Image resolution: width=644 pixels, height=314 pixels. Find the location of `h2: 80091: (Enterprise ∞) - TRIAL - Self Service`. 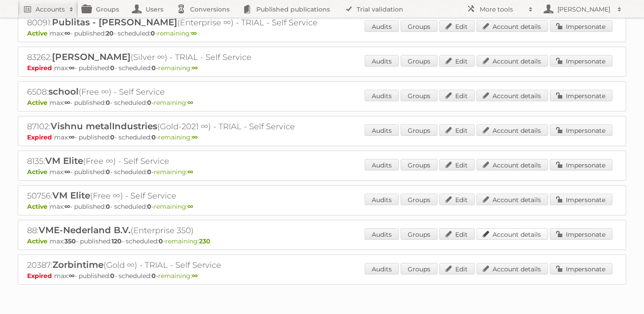

h2: 80091: (Enterprise ∞) - TRIAL - Self Service is located at coordinates (182, 23).